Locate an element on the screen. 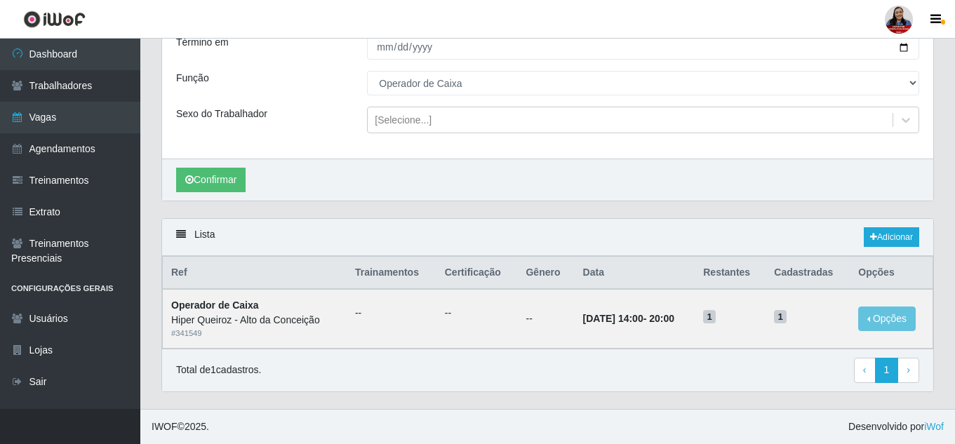 The image size is (955, 444). th: Opções is located at coordinates (891, 273).